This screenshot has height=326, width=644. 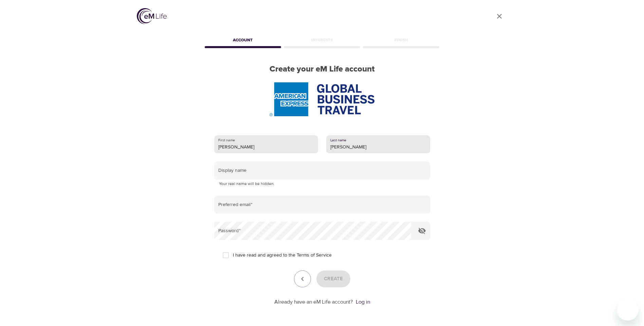 What do you see at coordinates (152, 16) in the screenshot?
I see `img: logo` at bounding box center [152, 16].